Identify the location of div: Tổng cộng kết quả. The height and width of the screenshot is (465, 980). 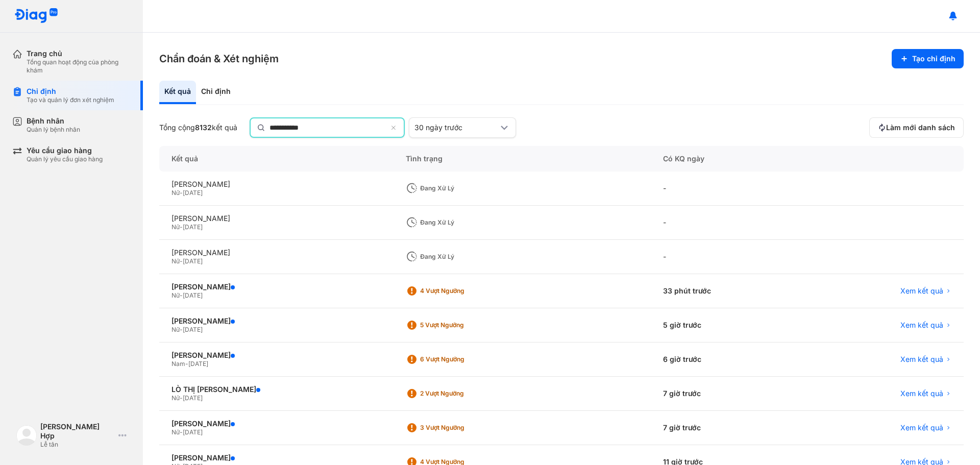
(198, 128).